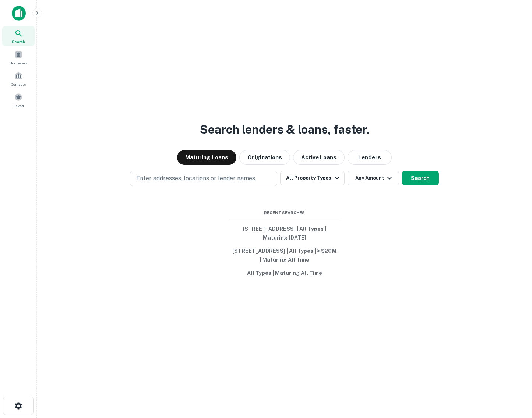 The image size is (532, 418). I want to click on button: Any Amount, so click(373, 178).